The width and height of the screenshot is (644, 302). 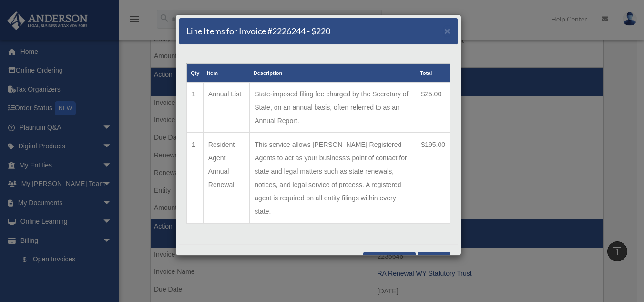 I want to click on th: Item, so click(x=226, y=73).